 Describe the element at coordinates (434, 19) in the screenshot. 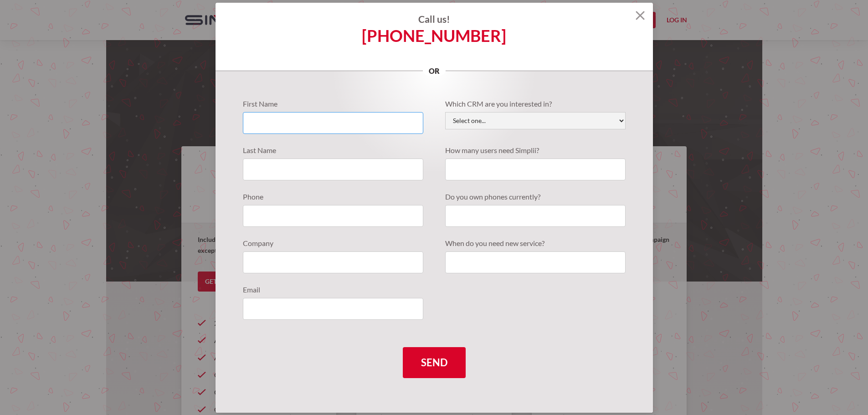

I see `h4: Call us!` at that location.